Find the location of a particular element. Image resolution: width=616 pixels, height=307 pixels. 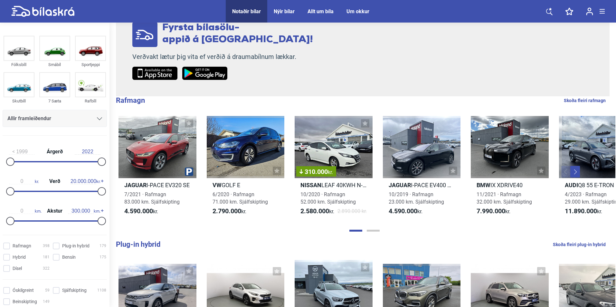

span: 310.000 is located at coordinates (316, 172).